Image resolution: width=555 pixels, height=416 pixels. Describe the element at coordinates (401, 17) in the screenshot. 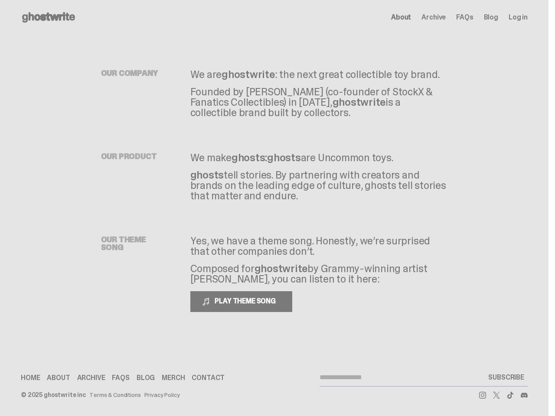

I see `span: About` at that location.